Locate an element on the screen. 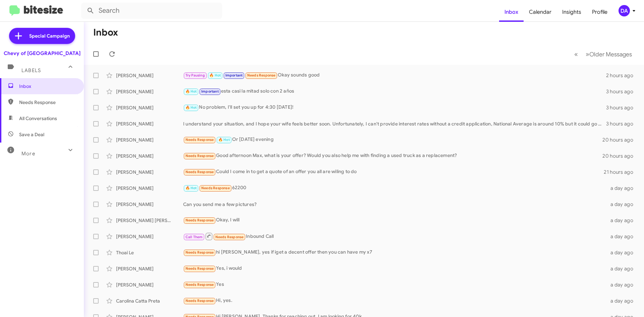 This screenshot has width=644, height=317. h1: Inbox is located at coordinates (106, 32).